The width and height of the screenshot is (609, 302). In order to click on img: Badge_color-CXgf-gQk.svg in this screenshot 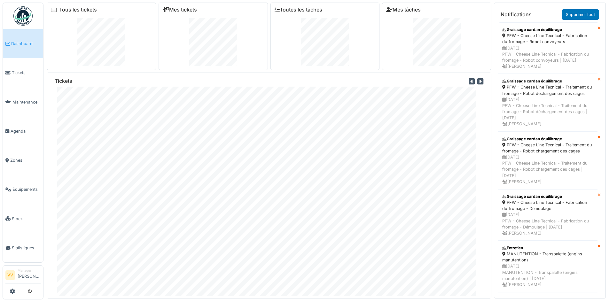, I will do `click(23, 16)`.